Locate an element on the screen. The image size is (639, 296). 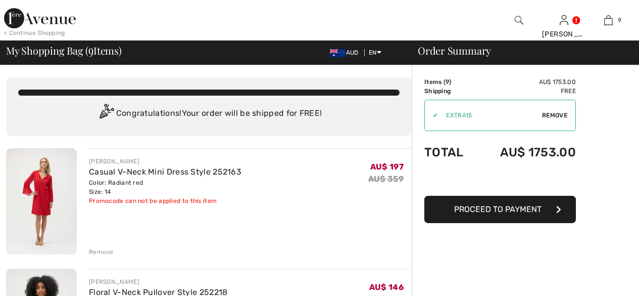
img: Australian Dollar is located at coordinates (338, 53).